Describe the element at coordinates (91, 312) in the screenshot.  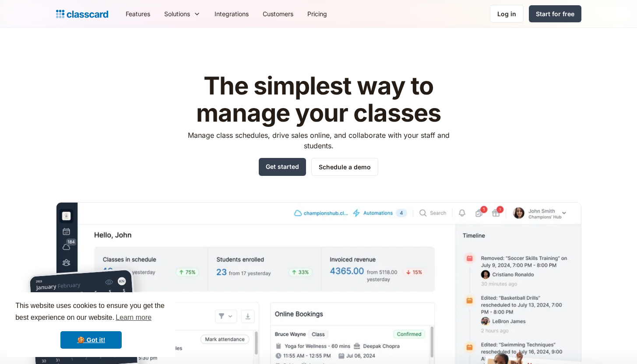
I see `span: This website uses cookies to ensure you get the best experience on our website.` at that location.